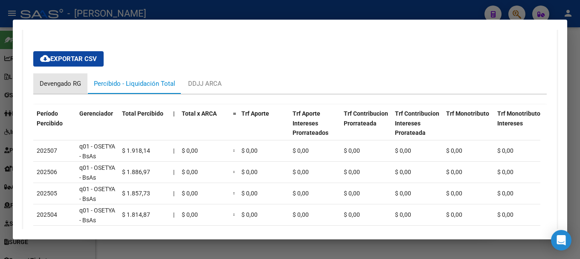 This screenshot has width=580, height=259. What do you see at coordinates (314, 128) in the screenshot?
I see `datatable-header-cell: Trf Aporte Intereses Prorrateados` at bounding box center [314, 128].